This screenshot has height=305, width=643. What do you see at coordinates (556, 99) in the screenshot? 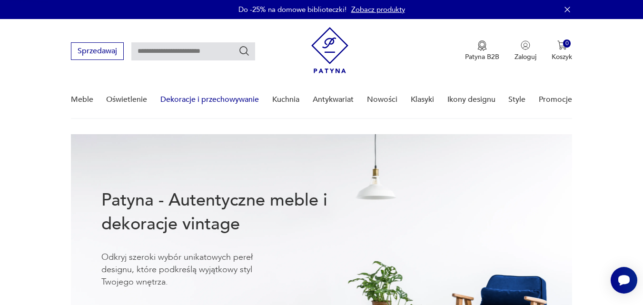
I see `a: Promocje` at bounding box center [556, 99].